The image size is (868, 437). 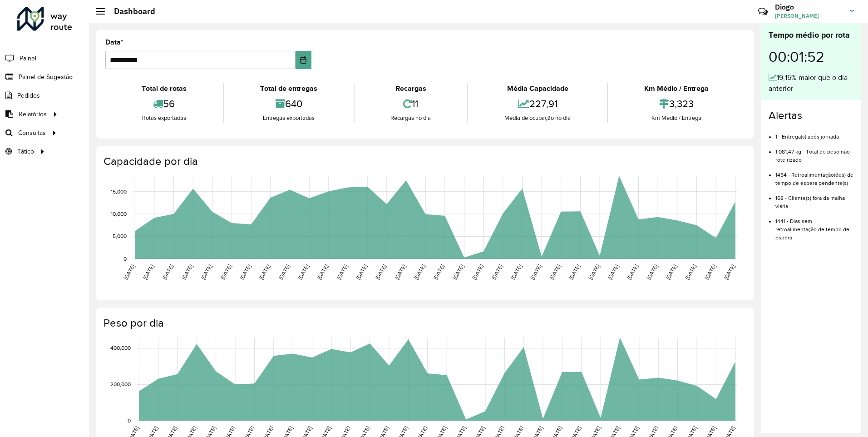 I want to click on text: 10,000, so click(x=118, y=214).